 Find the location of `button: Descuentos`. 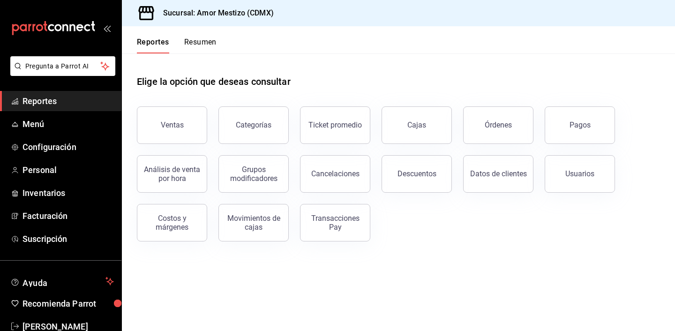

button: Descuentos is located at coordinates (417, 174).